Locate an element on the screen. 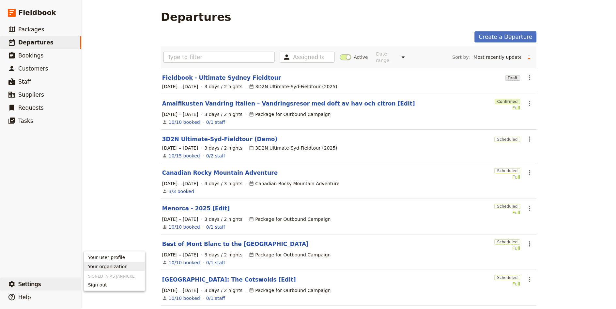 The height and width of the screenshot is (309, 616). span: Packages is located at coordinates (31, 29).